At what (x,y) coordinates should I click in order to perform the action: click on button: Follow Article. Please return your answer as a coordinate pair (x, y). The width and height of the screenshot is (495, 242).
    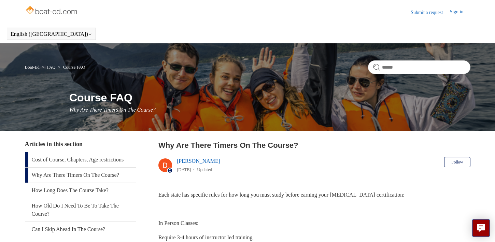
    Looking at the image, I should click on (457, 162).